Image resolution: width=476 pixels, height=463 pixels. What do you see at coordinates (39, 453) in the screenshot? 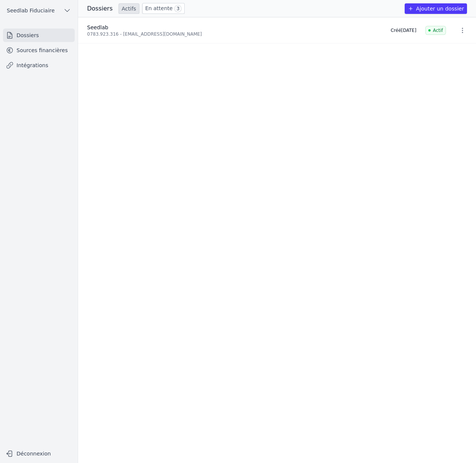
I see `button: Déconnexion` at bounding box center [39, 453].